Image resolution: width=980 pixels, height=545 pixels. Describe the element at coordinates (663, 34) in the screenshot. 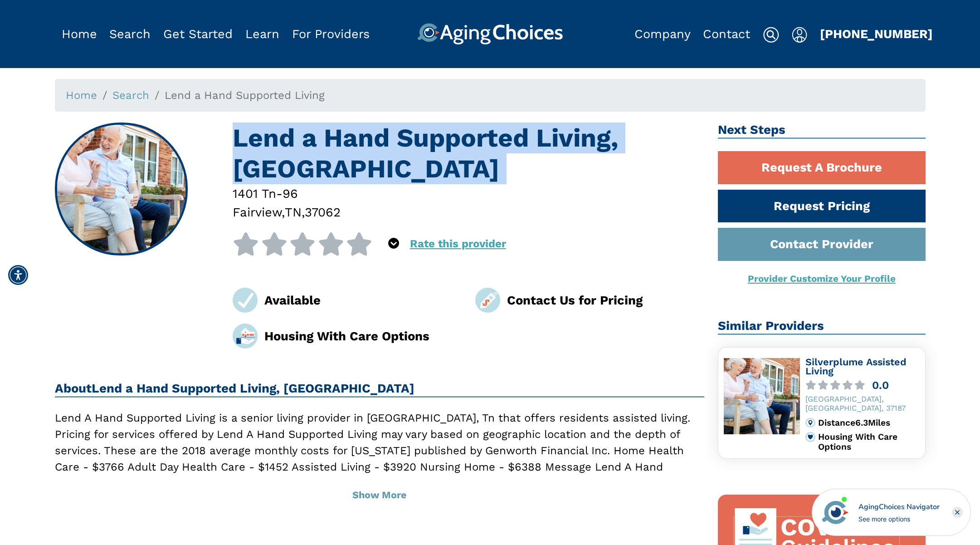

I see `a: Company` at that location.